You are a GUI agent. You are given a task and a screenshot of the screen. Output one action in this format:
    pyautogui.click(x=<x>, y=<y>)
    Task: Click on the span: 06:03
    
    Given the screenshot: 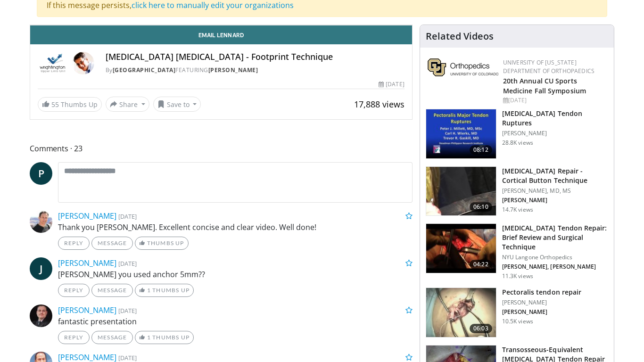 What is the action you would take?
    pyautogui.click(x=481, y=328)
    